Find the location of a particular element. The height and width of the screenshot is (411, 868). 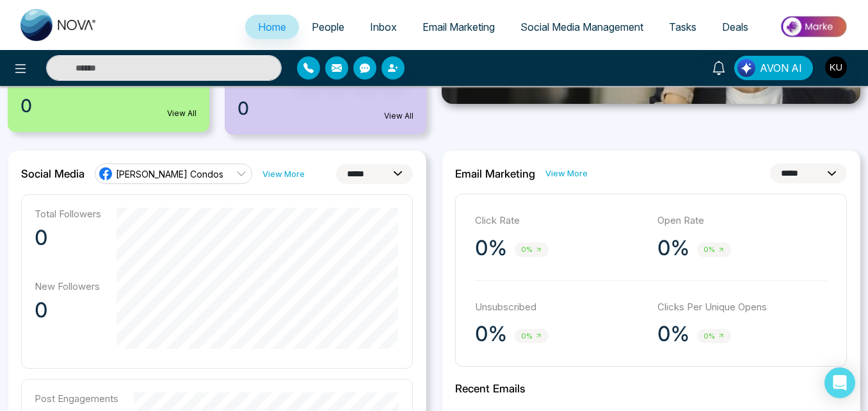

span: Email Marketing is located at coordinates (458, 27).